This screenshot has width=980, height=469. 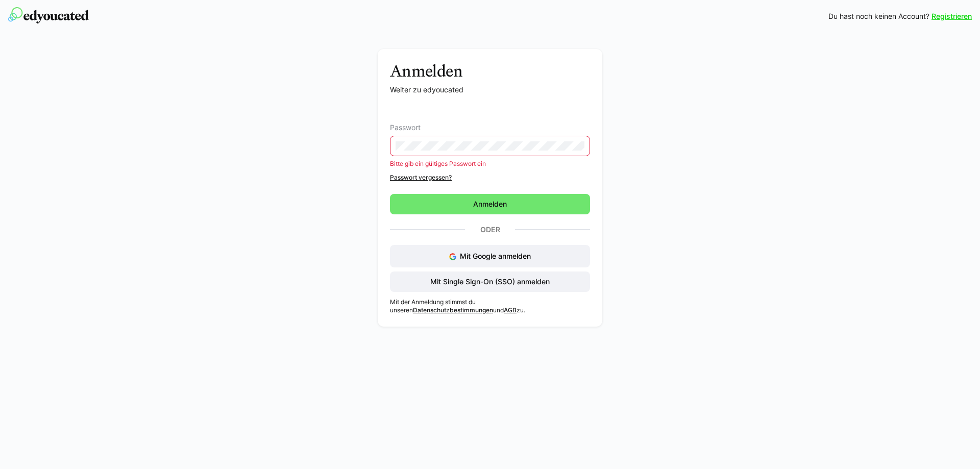 What do you see at coordinates (490, 306) in the screenshot?
I see `p: Mit der Anmeldung stimmst du unseren und zu.` at bounding box center [490, 306].